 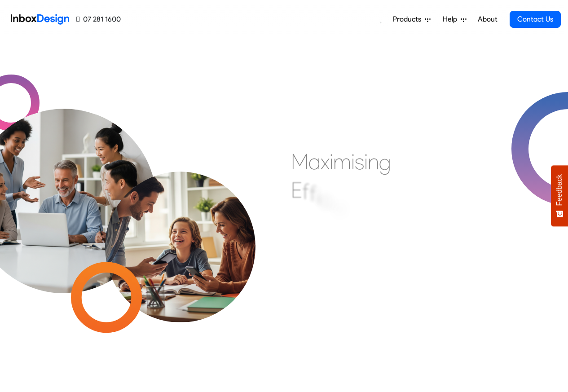 I want to click on div: Maximising Efficient & Engagement, Connecting Schools, Families, and Students., so click(x=400, y=215).